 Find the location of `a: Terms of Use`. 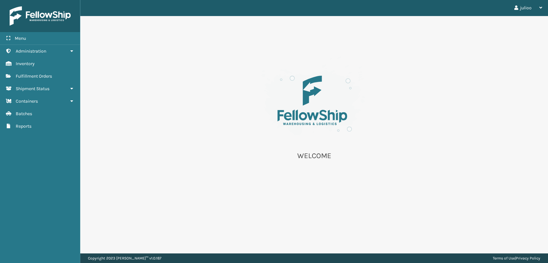

a: Terms of Use is located at coordinates (504, 259).